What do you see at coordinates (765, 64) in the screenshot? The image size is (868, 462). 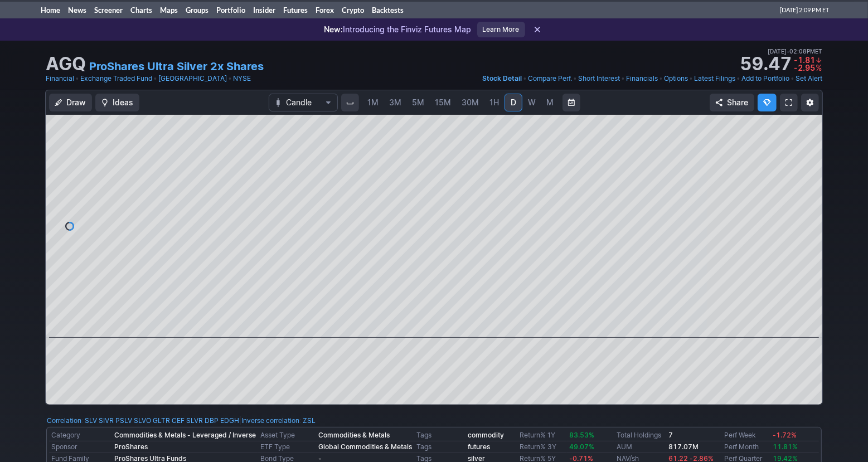 I see `strong: 59.47` at bounding box center [765, 64].